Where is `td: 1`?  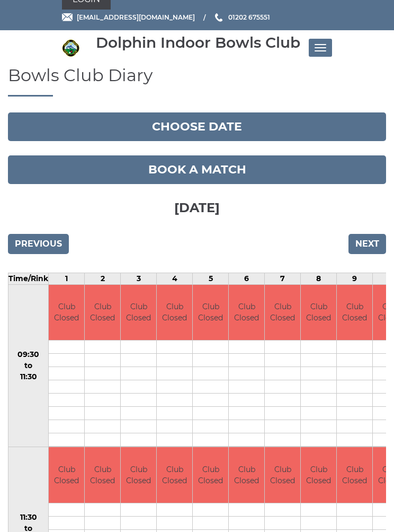
td: 1 is located at coordinates (67, 278).